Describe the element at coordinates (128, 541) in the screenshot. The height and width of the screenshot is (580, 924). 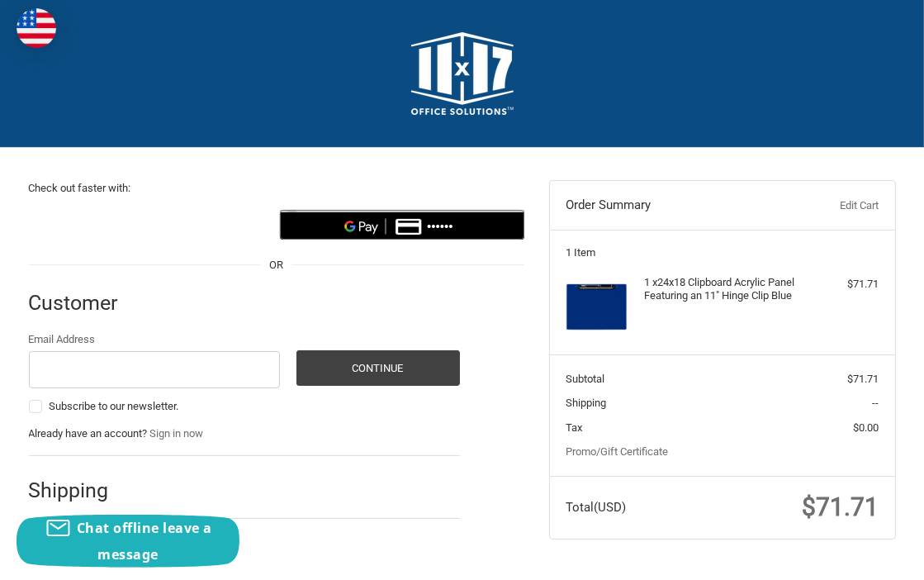
I see `button: Chat offline leave a message` at that location.